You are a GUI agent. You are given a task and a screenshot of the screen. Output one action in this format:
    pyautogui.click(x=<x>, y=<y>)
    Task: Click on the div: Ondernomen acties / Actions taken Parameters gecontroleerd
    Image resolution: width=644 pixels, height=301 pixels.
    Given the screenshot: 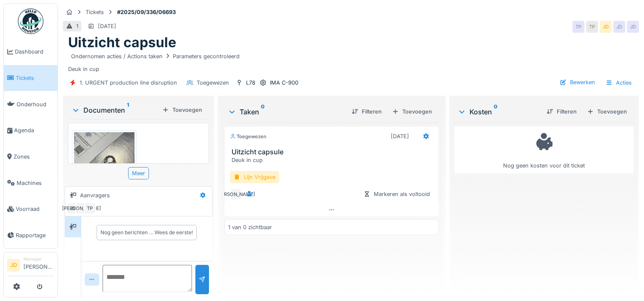 What is the action you would take?
    pyautogui.click(x=155, y=56)
    